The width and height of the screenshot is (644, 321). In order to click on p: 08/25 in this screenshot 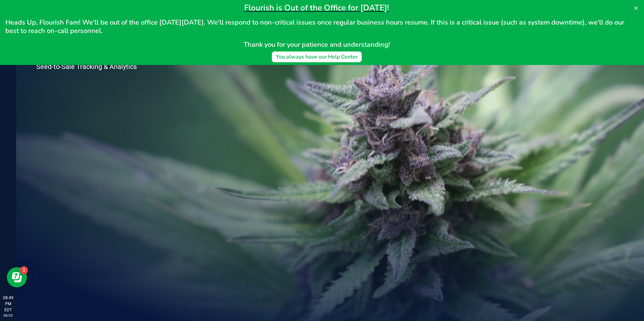, I will do `click(8, 315)`.